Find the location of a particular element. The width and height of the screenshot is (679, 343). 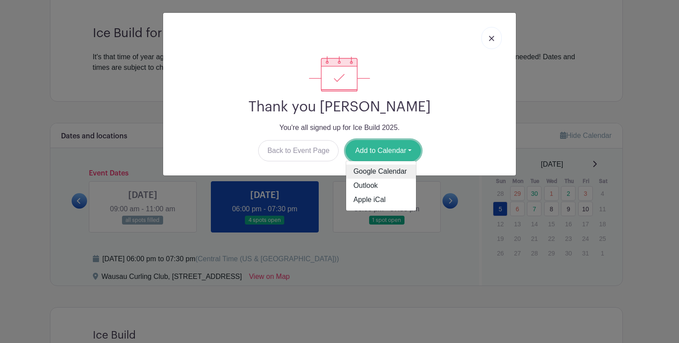

a: Apple iCal is located at coordinates (381, 200).